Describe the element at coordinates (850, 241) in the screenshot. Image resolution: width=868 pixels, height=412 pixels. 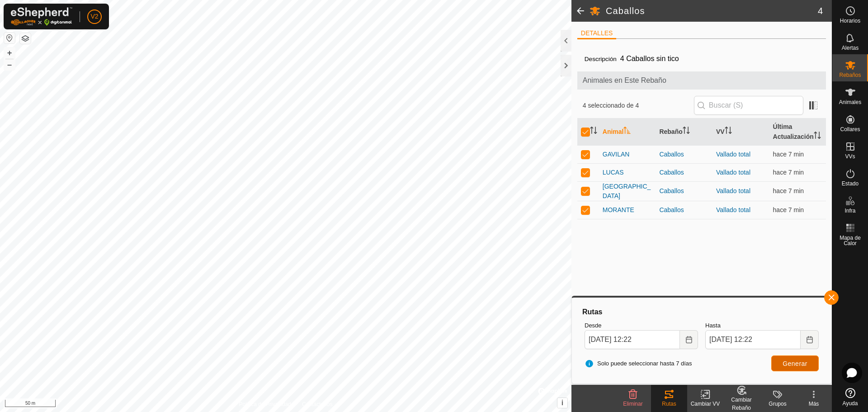
I see `span: Mapa de Calor` at that location.